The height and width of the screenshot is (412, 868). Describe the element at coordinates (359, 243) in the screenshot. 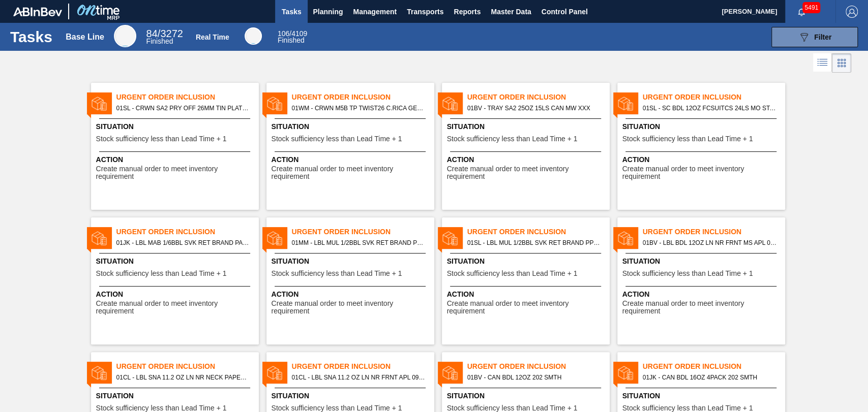

I see `span: 01MM - LBL MUL 1/2BBL SVK RET BRAND PPS #4` at that location.